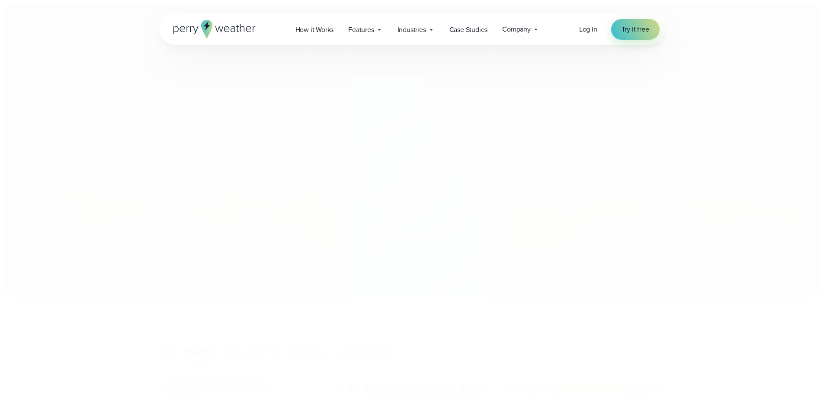 The width and height of the screenshot is (824, 394). Describe the element at coordinates (636, 29) in the screenshot. I see `a: Try it free` at that location.